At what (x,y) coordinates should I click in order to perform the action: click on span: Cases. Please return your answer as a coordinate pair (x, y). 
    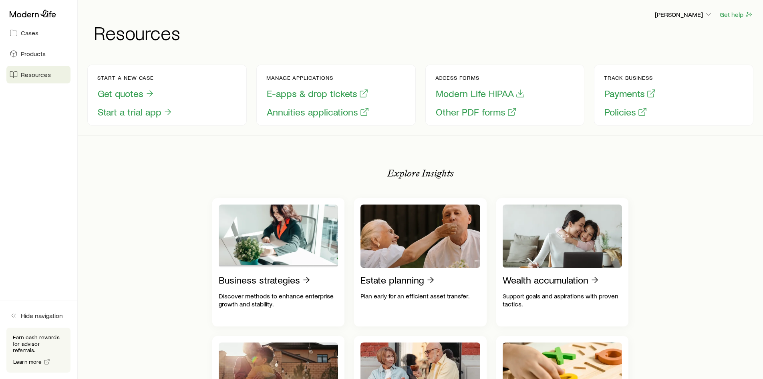
    Looking at the image, I should click on (30, 33).